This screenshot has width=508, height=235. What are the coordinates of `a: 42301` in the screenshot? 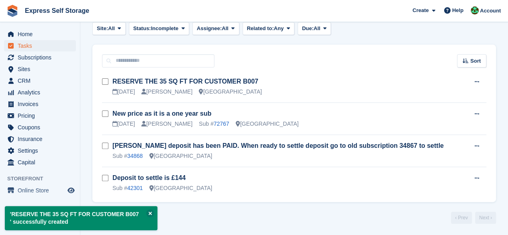 It's located at (135, 188).